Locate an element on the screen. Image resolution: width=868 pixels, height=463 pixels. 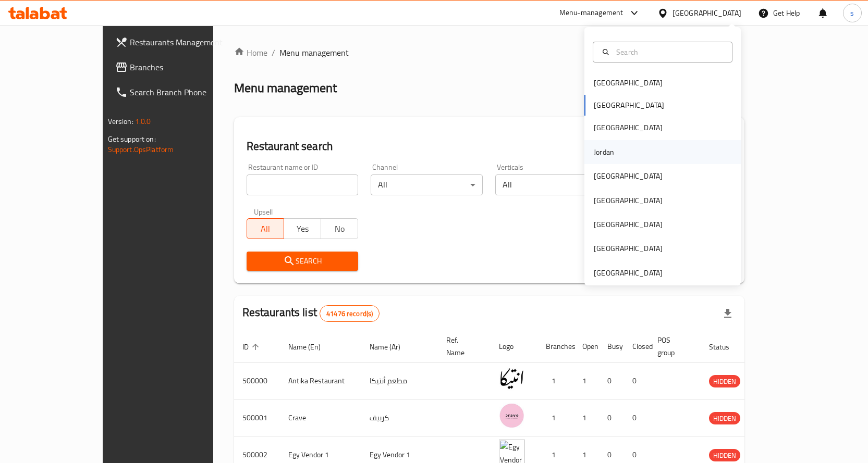
th: Open is located at coordinates (586, 347).